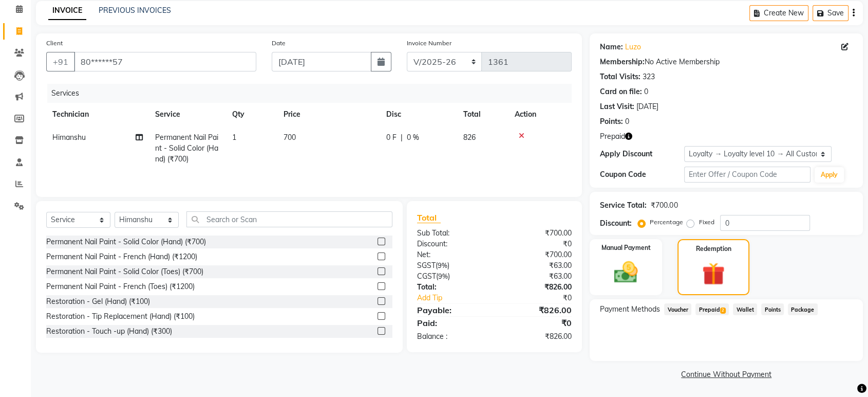 The image size is (868, 397). I want to click on span: Voucher, so click(677, 309).